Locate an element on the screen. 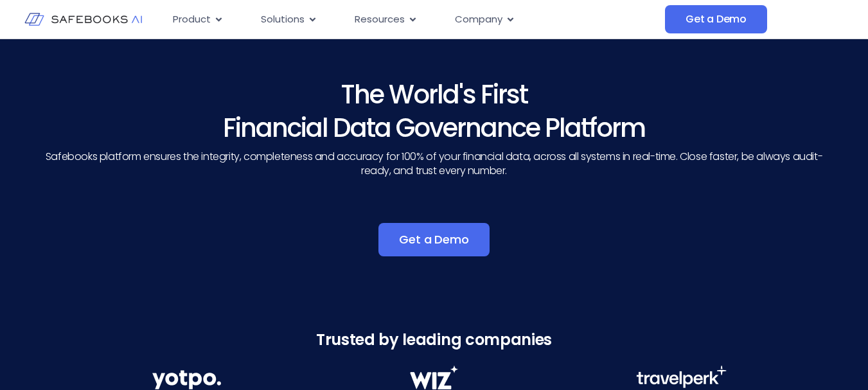  nav: Menu is located at coordinates (414, 19).